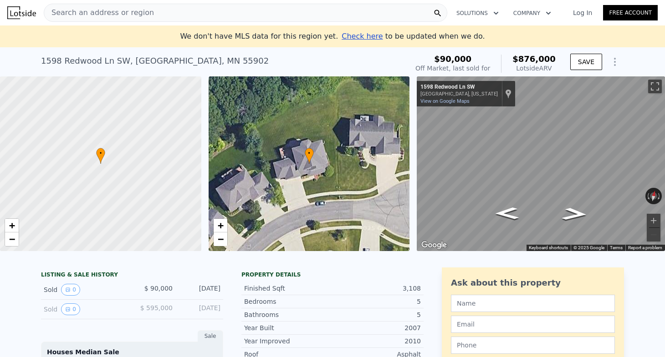  What do you see at coordinates (534, 68) in the screenshot?
I see `div: Lotside ARV` at bounding box center [534, 68].